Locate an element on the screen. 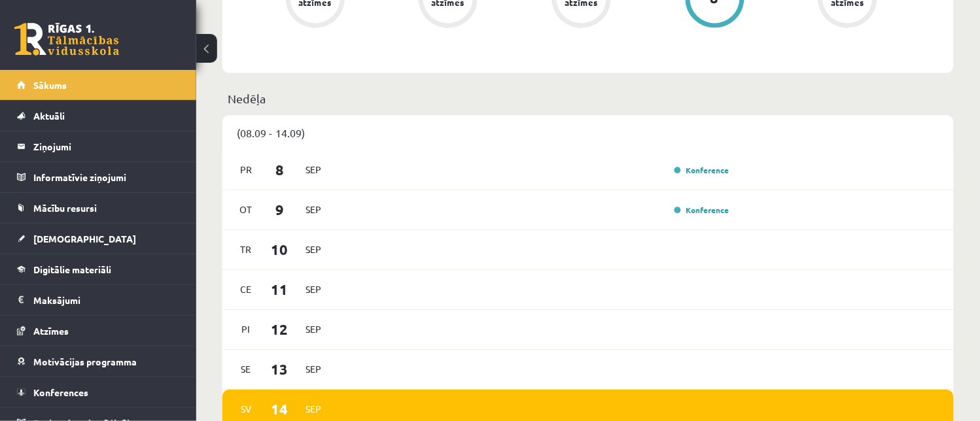  a: Mācību resursi is located at coordinates (98, 208).